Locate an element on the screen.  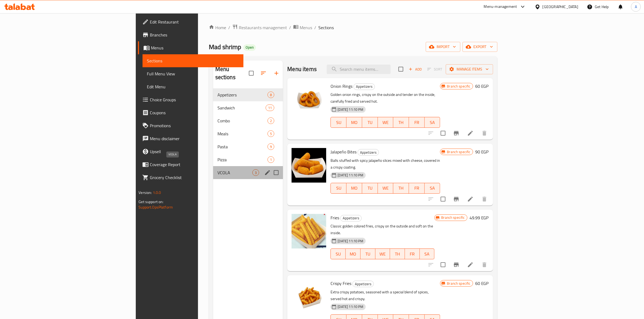
a: Edit menu item is located at coordinates (470, 133).